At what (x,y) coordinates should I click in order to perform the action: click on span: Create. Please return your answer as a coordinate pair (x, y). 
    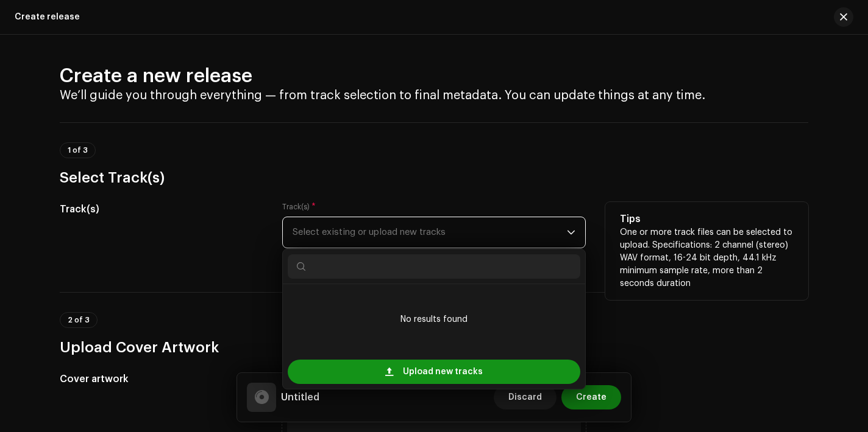
    Looking at the image, I should click on (591, 397).